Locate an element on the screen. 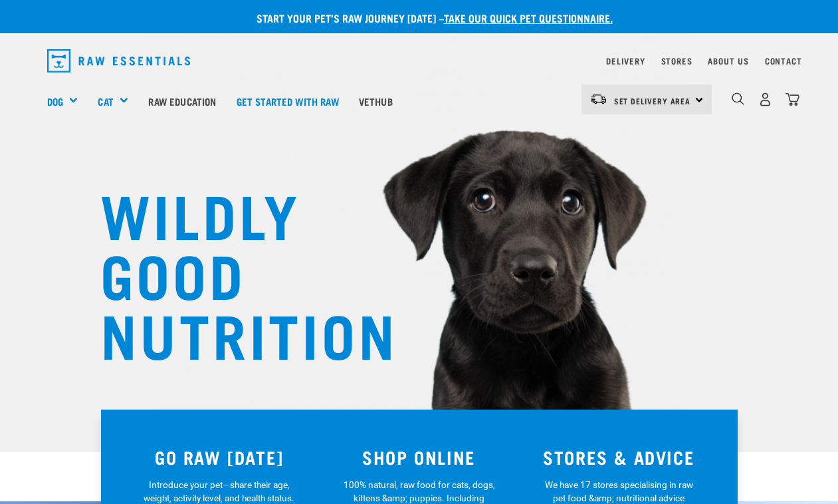  a: Get started with Raw is located at coordinates (288, 101).